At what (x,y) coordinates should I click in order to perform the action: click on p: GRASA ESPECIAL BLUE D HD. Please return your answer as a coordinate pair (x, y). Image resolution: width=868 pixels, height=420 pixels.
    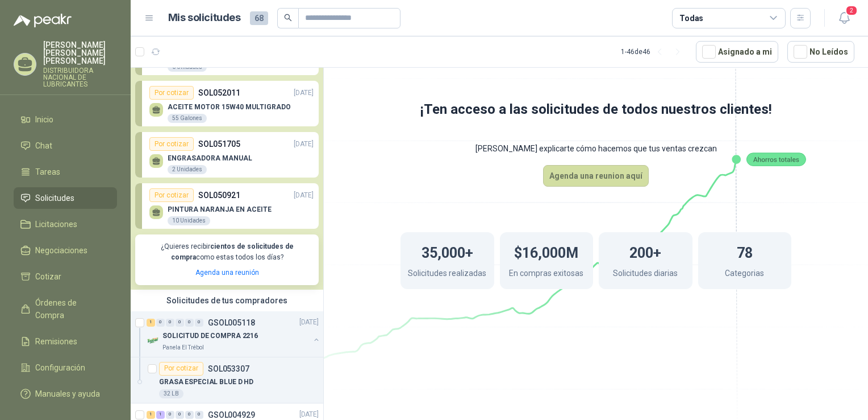
    Looking at the image, I should click on (206, 381).